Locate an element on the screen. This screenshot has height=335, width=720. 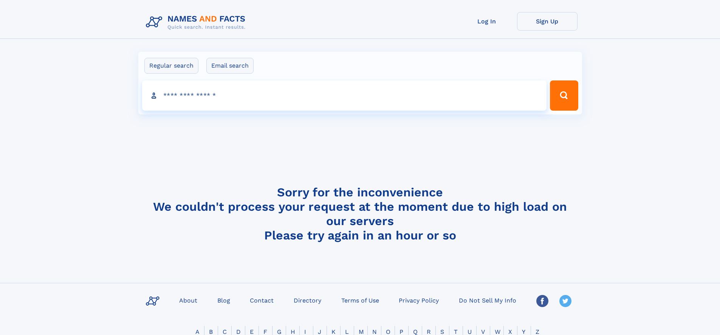
a: Privacy Policy is located at coordinates (419, 300).